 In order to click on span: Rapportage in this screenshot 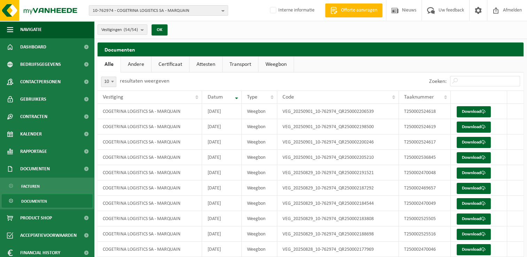, I will do `click(33, 151)`.